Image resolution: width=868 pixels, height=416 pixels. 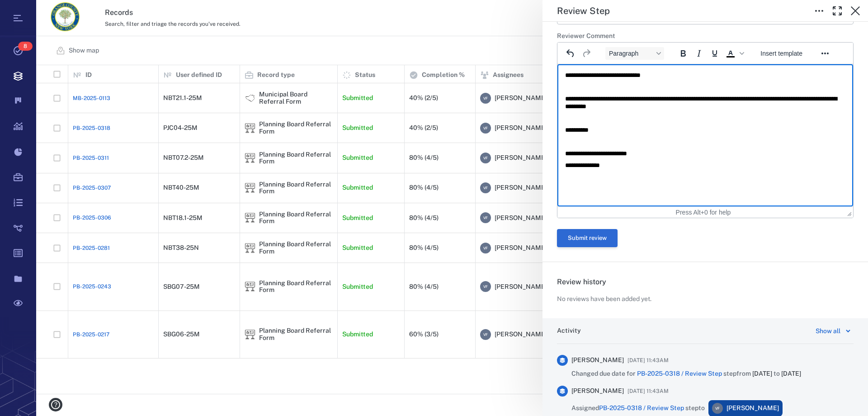 I want to click on button: Block Paragraph, so click(x=635, y=54).